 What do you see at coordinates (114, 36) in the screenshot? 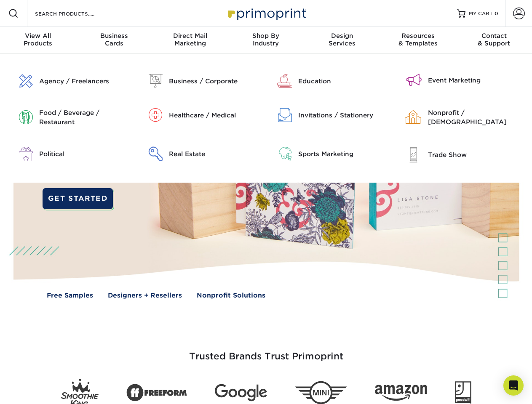
I see `span: Business` at bounding box center [114, 36].